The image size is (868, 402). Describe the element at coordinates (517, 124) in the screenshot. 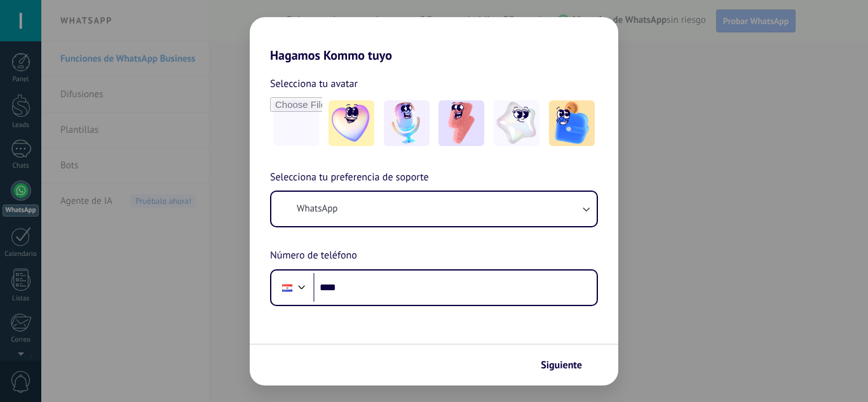

I see `img: -4.jpeg` at that location.